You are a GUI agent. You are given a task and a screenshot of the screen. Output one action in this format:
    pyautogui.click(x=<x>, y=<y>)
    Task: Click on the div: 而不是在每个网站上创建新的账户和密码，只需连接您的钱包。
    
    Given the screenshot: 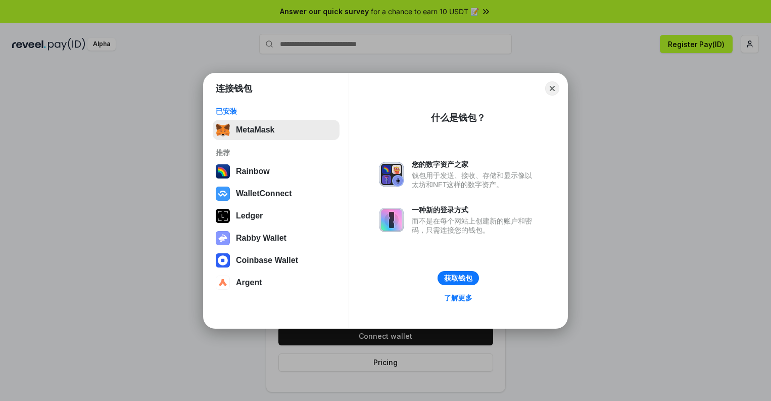 What is the action you would take?
    pyautogui.click(x=474, y=225)
    